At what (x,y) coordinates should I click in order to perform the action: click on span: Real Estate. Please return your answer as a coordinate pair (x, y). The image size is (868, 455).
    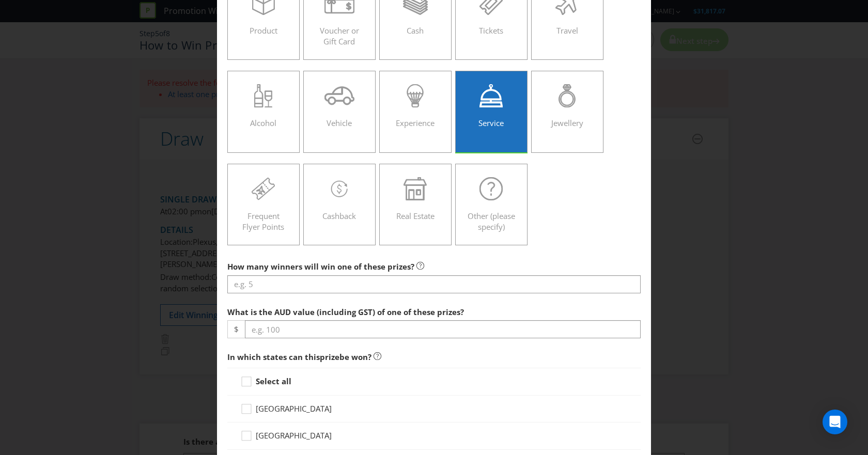
    Looking at the image, I should click on (415, 216).